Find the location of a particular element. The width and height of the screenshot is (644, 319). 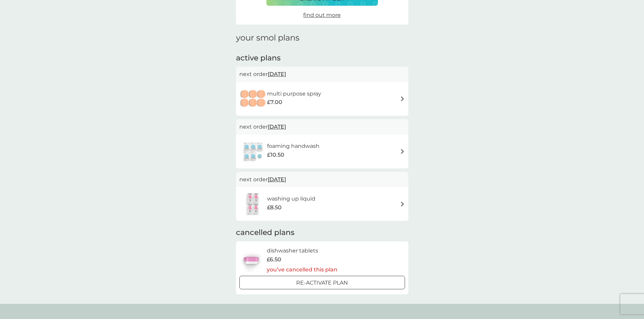

h2: active plans is located at coordinates (322, 58).